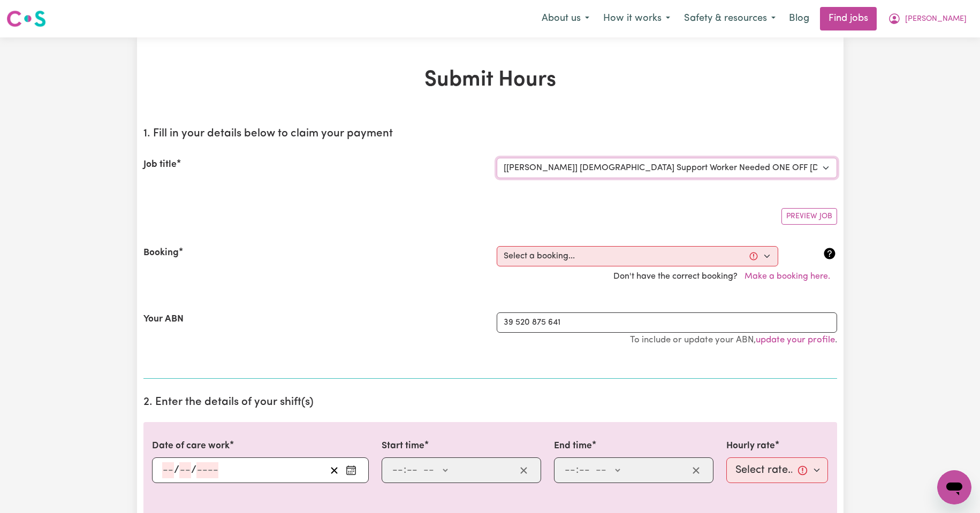  I want to click on h2: 1. Fill in your details below to claim your payment, so click(490, 134).